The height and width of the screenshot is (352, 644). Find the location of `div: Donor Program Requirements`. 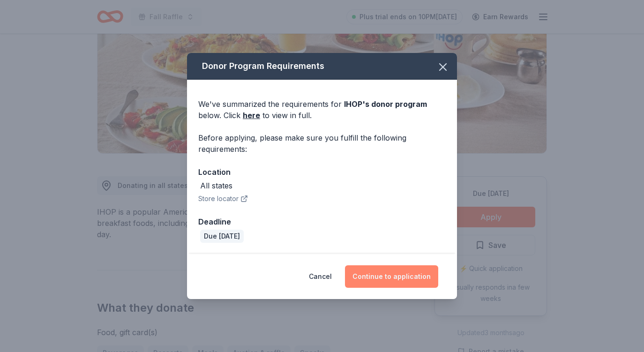

div: Donor Program Requirements is located at coordinates (322, 66).